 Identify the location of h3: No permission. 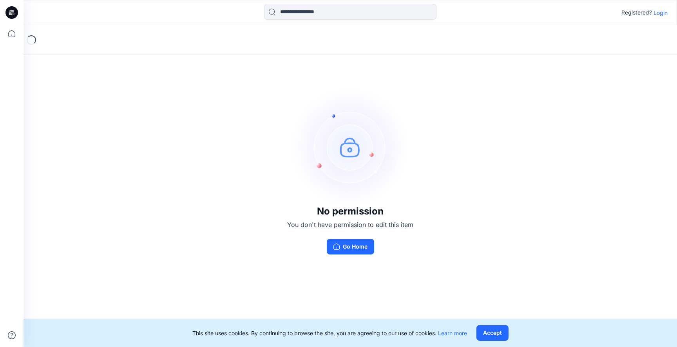
(350, 211).